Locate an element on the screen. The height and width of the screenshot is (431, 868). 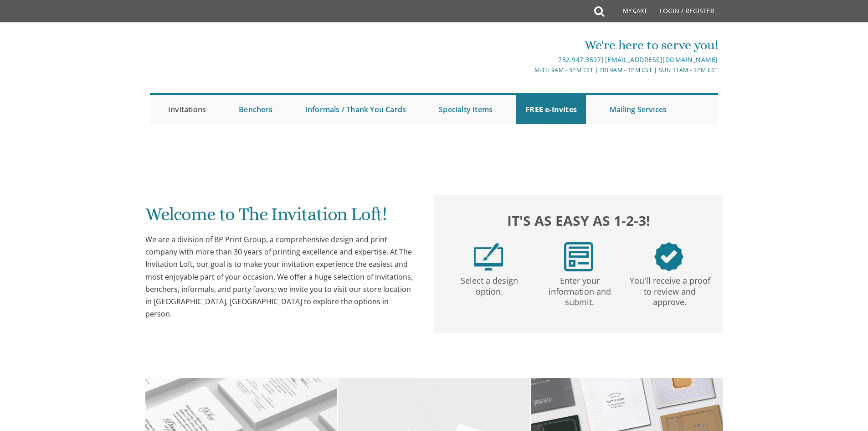
h2: It's as easy as 1-2-3! is located at coordinates (579, 221).